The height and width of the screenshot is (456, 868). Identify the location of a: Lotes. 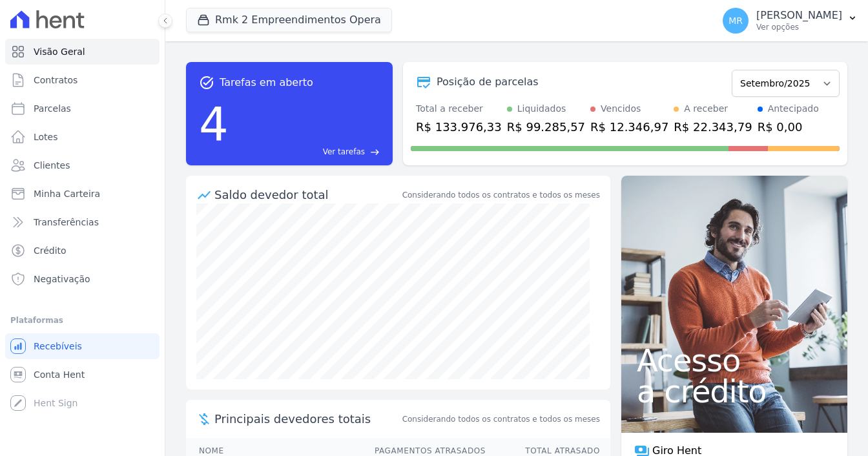
(82, 137).